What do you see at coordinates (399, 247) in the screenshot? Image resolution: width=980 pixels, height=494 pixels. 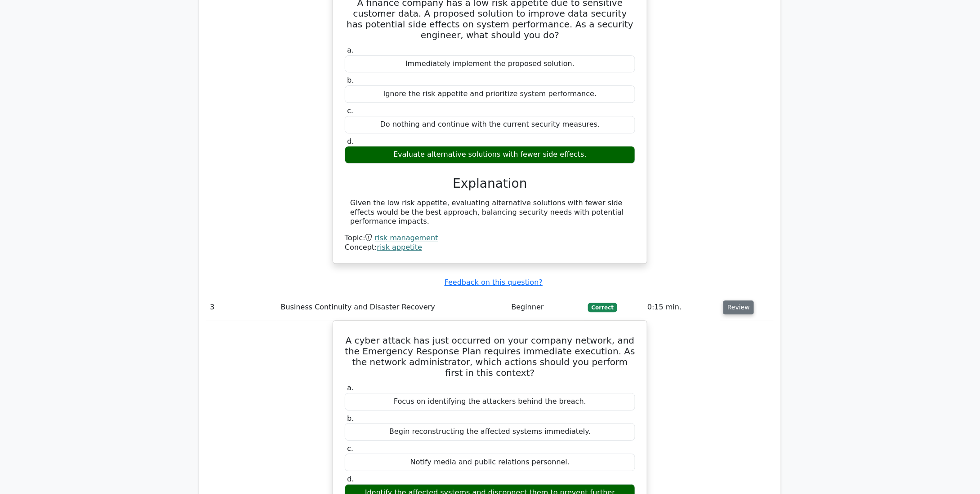 I see `a: risk appetite` at bounding box center [399, 247].